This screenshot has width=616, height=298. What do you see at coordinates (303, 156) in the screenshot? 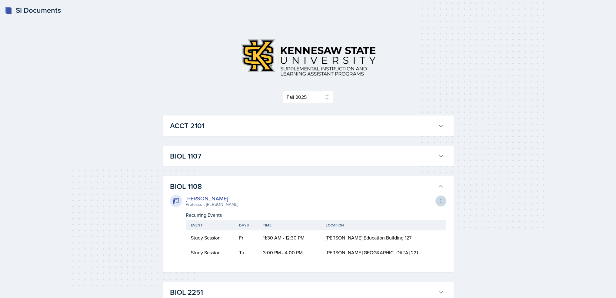
I see `h3: BIOL 1107` at bounding box center [303, 156].